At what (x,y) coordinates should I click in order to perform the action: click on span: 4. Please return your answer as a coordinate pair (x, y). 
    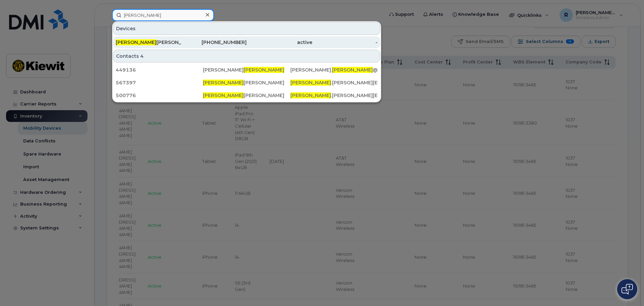
    Looking at the image, I should click on (142, 56).